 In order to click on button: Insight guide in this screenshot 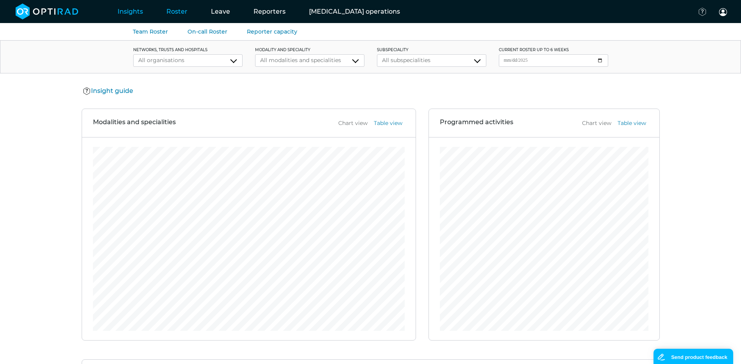, I will do `click(109, 91)`.